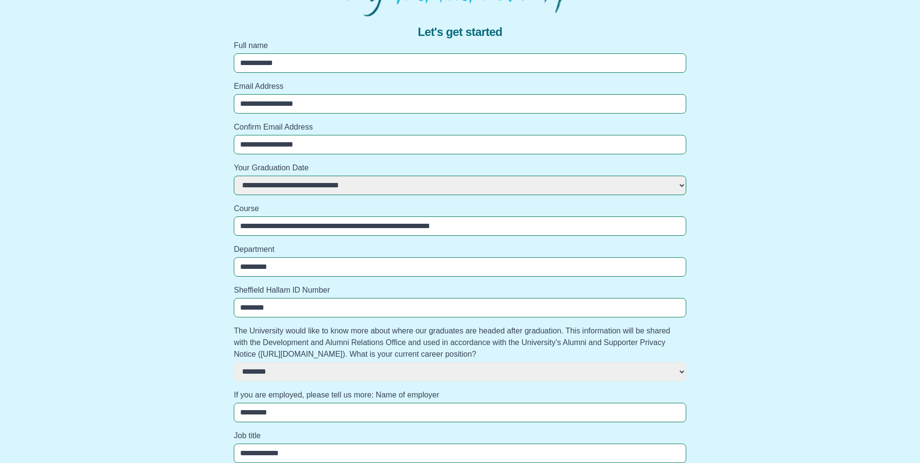  I want to click on span: Let's get started, so click(460, 32).